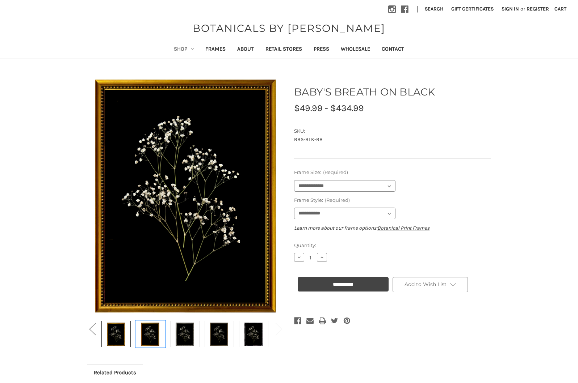 This screenshot has height=383, width=578. What do you see at coordinates (321, 50) in the screenshot?
I see `a: Press` at bounding box center [321, 50].